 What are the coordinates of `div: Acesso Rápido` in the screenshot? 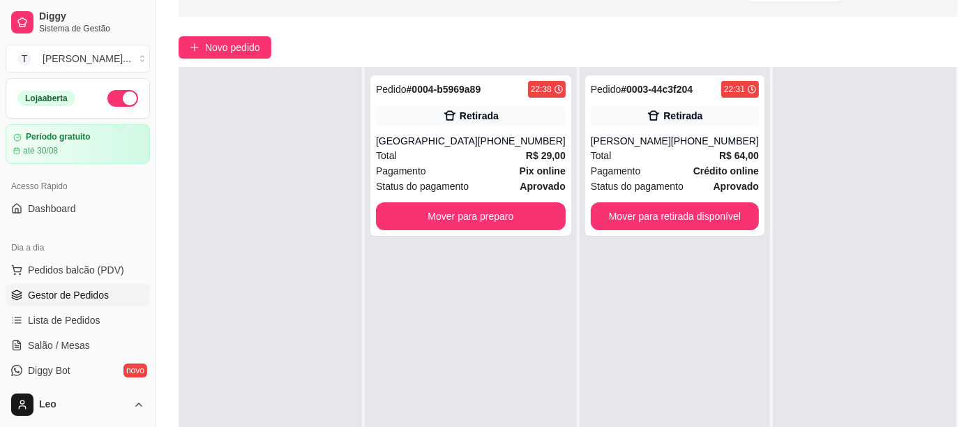 It's located at (78, 186).